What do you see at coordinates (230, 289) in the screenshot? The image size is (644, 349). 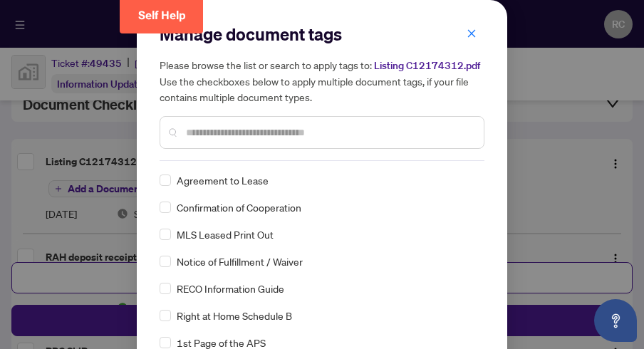 I see `span: RECO Information Guide` at bounding box center [230, 289].